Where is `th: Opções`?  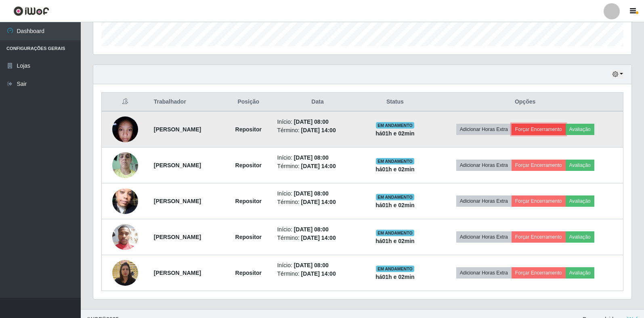
th: Opções is located at coordinates (525, 102).